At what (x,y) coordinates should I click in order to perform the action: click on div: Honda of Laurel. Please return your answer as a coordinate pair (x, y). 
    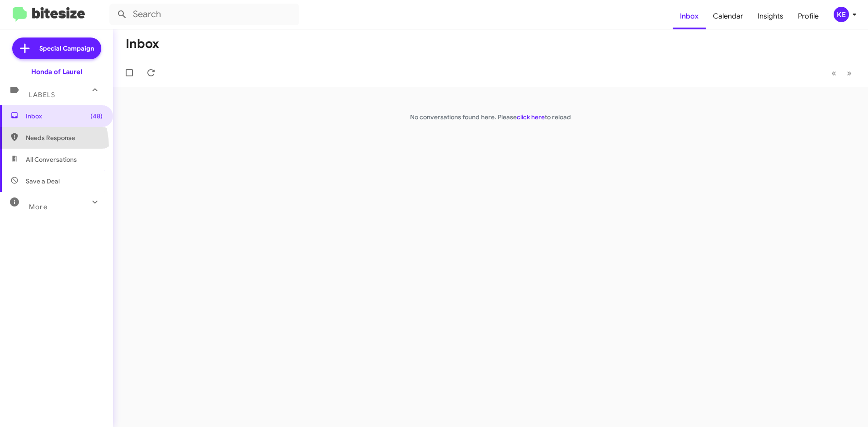
    Looking at the image, I should click on (57, 72).